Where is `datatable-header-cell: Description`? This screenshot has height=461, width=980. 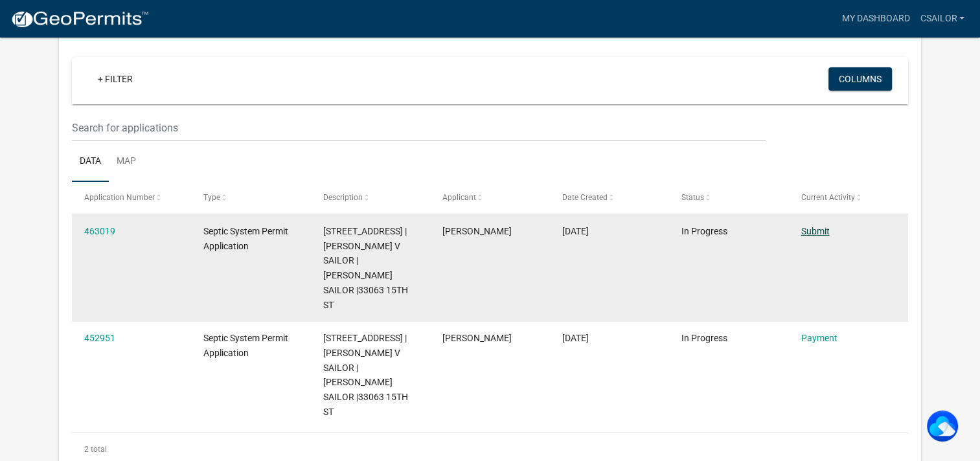
datatable-header-cell: Description is located at coordinates (370, 198).